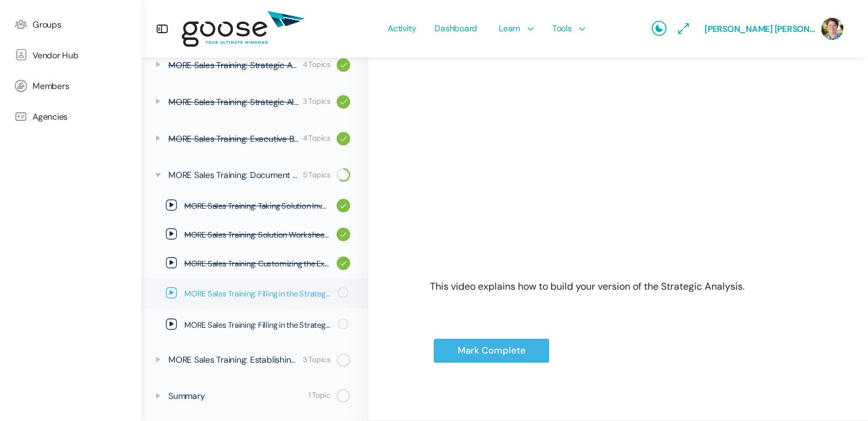 This screenshot has height=421, width=868. Describe the element at coordinates (47, 25) in the screenshot. I see `span: Groups` at that location.